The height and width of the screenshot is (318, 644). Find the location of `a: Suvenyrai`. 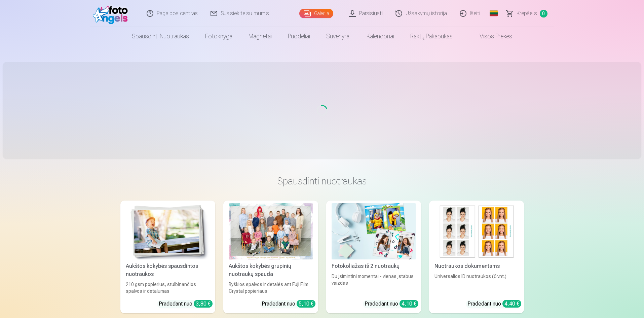

a: Suvenyrai is located at coordinates (338, 36).